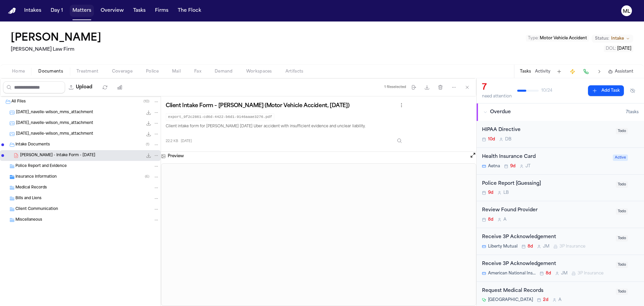 The width and height of the screenshot is (644, 306). I want to click on div: Open task: Review Found Provider, so click(560, 215).